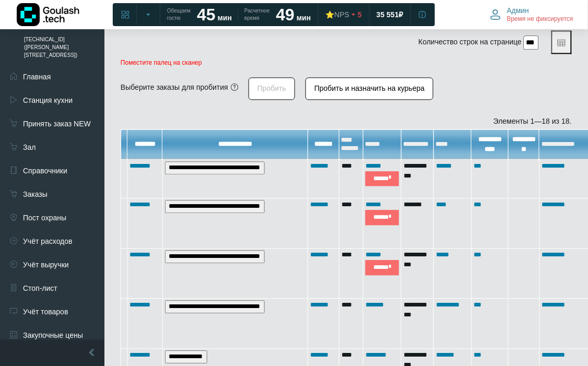 The width and height of the screenshot is (588, 366). Describe the element at coordinates (257, 14) in the screenshot. I see `span: Расчетное время` at that location.